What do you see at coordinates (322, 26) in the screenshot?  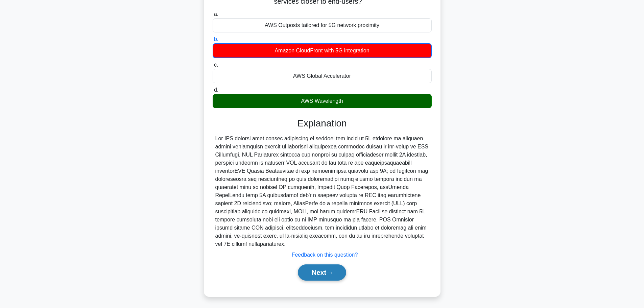 I see `div: AWS Outposts tailored for 5G network proximity` at bounding box center [322, 26].